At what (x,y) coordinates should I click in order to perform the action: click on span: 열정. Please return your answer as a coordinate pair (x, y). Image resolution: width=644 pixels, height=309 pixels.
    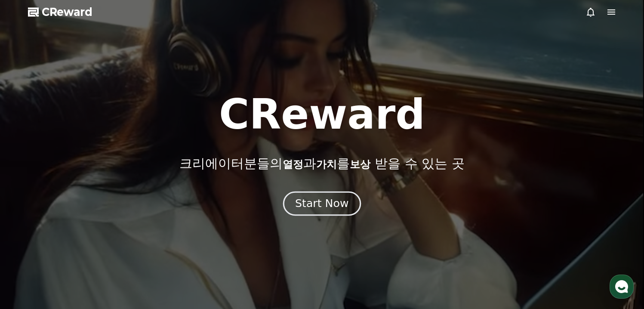
    Looking at the image, I should click on (293, 165).